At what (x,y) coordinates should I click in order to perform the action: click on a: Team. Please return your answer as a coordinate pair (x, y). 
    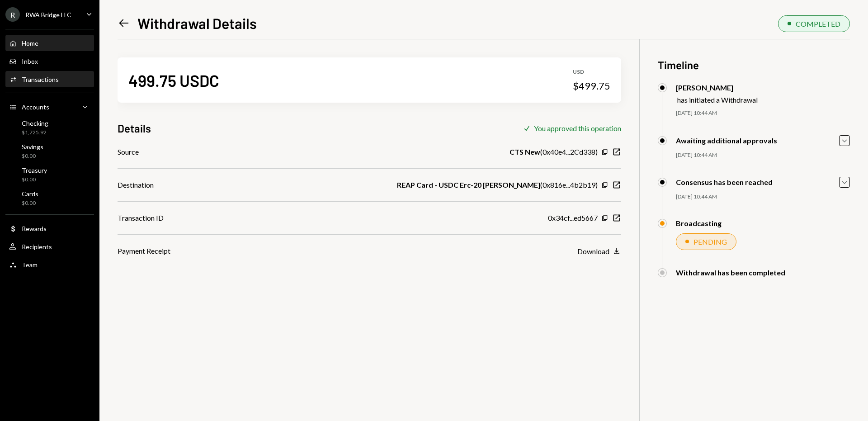
    Looking at the image, I should click on (50, 265).